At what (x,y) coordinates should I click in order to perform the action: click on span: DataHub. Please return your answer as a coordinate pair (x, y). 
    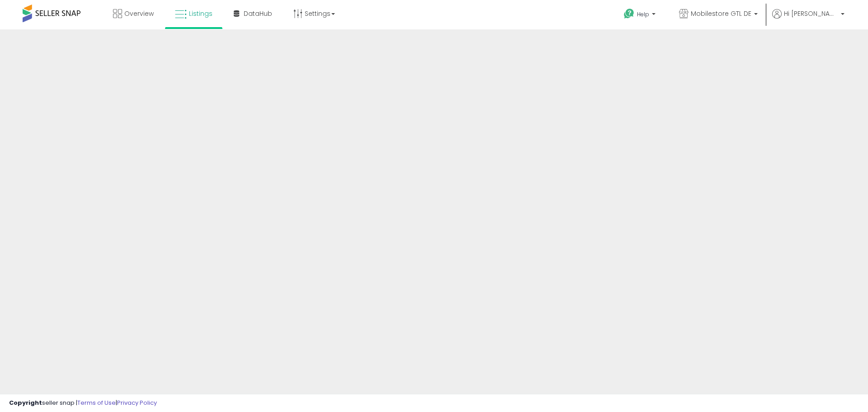
    Looking at the image, I should click on (258, 13).